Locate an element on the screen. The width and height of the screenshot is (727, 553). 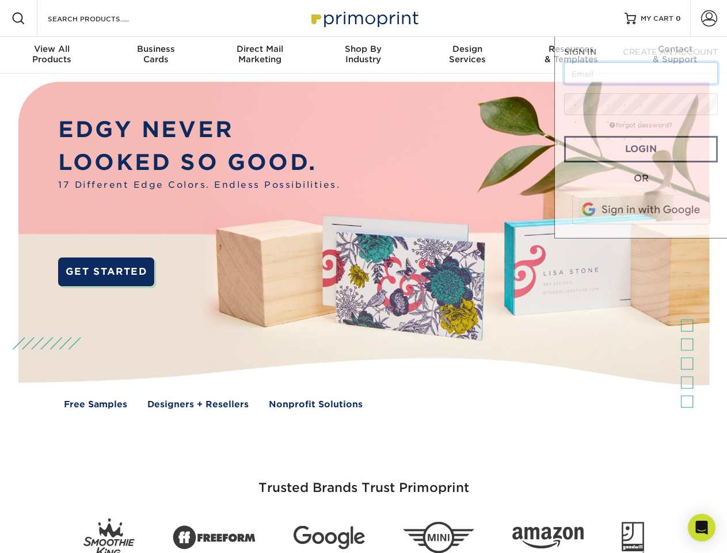
img: Google is located at coordinates (329, 537).